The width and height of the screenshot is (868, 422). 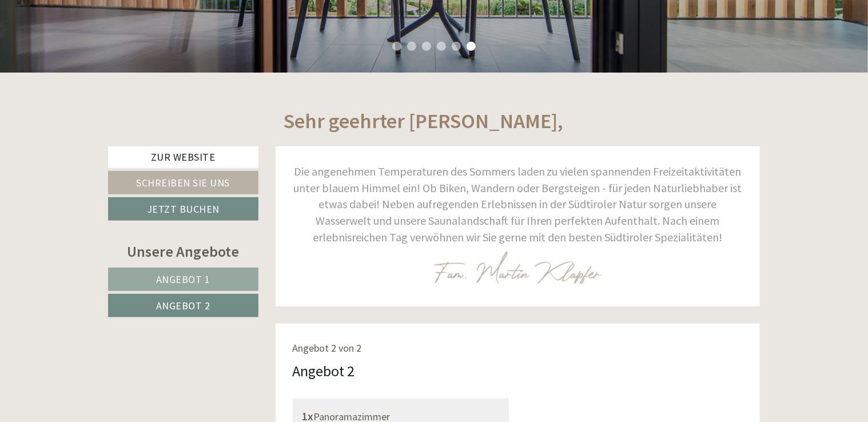 I want to click on span: Angebot 1, so click(x=183, y=279).